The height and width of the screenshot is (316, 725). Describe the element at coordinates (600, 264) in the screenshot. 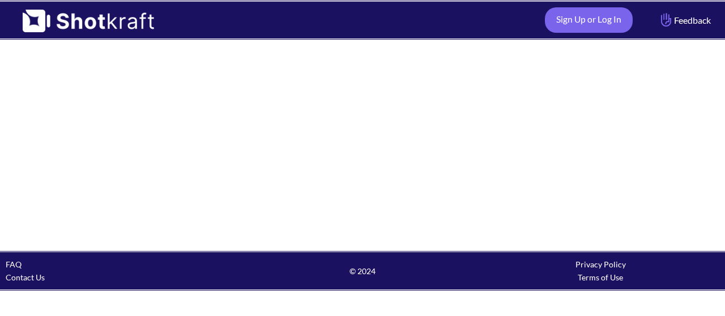

I see `div: Privacy Policy` at that location.